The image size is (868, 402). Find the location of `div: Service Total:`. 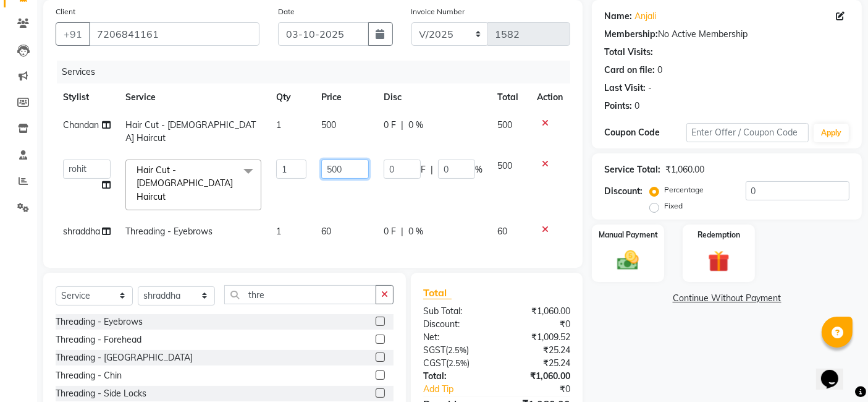

div: Service Total: is located at coordinates (632, 170).